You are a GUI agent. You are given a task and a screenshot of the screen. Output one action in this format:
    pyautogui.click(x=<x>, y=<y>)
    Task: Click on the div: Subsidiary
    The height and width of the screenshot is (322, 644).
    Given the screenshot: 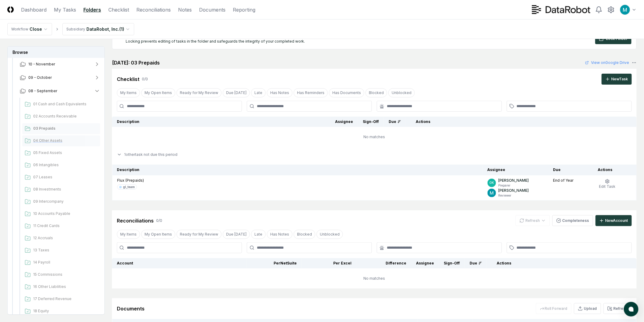 What is the action you would take?
    pyautogui.click(x=76, y=29)
    